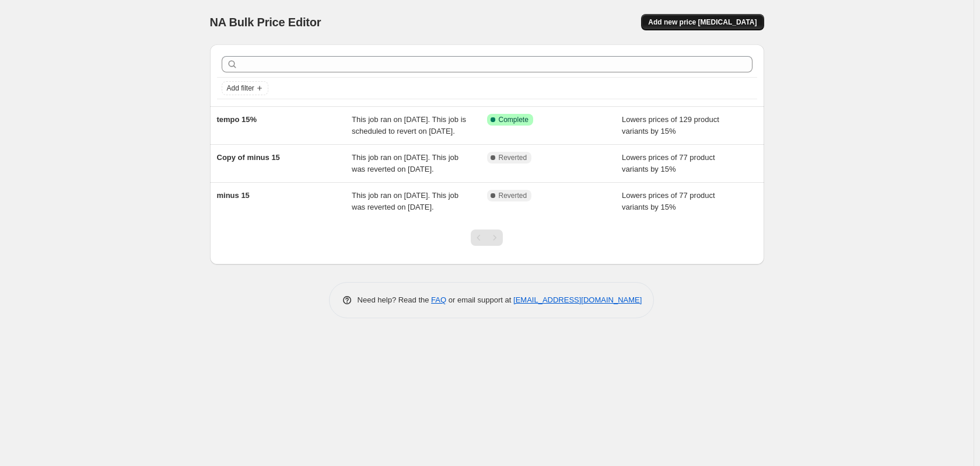 The width and height of the screenshot is (980, 466). Describe the element at coordinates (245, 89) in the screenshot. I see `button: Add filter` at that location.